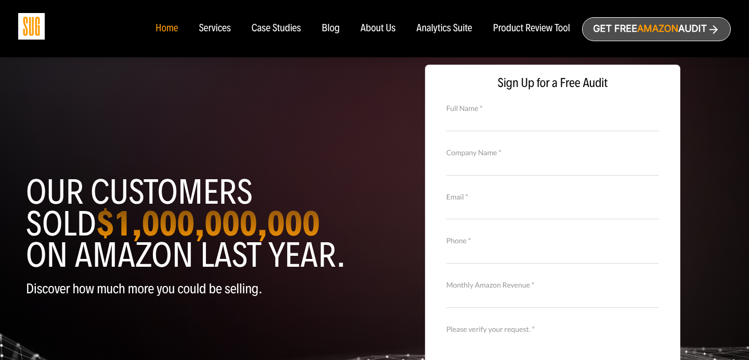 This screenshot has width=749, height=360. What do you see at coordinates (532, 29) in the screenshot?
I see `div: Product Review Tool` at bounding box center [532, 29].